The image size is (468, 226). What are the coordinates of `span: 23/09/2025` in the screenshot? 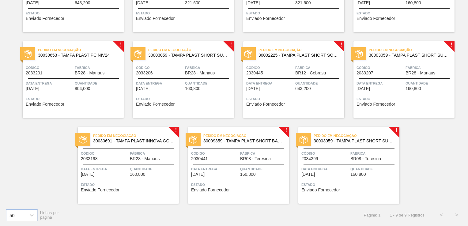 It's located at (143, 3).